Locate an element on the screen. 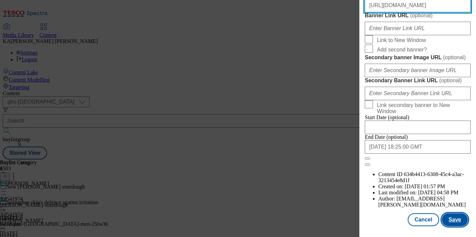  li: Author: is located at coordinates (424, 201).